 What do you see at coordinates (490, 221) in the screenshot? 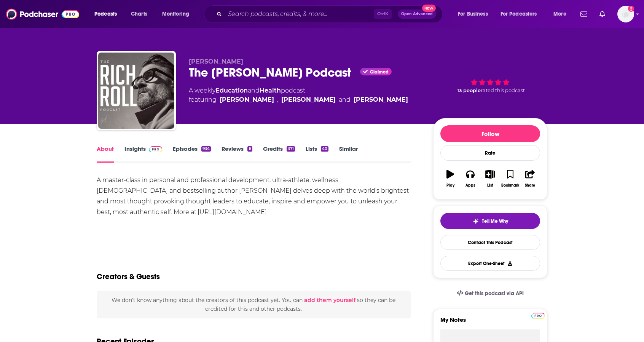
I see `button: tell me why sparkleTell Me Why` at bounding box center [490, 221].